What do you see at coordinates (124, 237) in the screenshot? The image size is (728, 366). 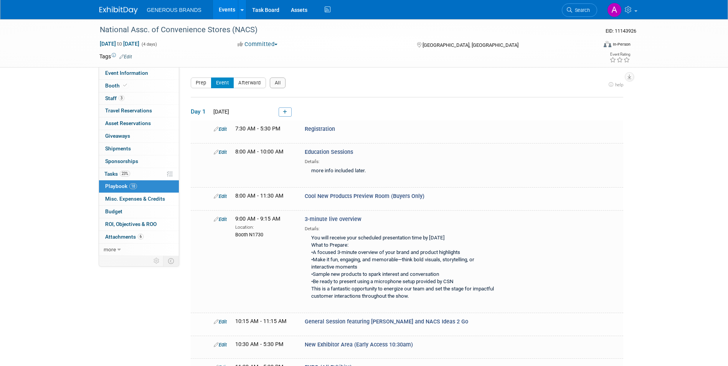 I see `span: Attachments` at bounding box center [124, 237].